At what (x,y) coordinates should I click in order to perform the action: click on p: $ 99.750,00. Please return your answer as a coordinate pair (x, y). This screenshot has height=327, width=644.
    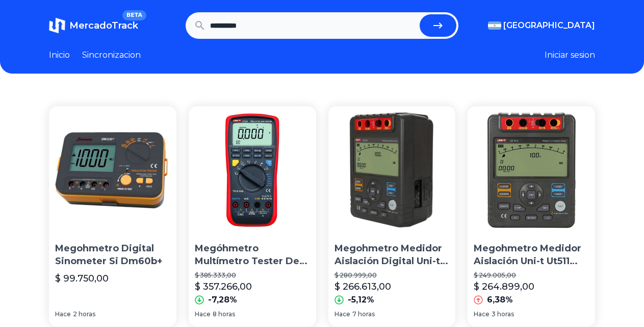
    Looking at the image, I should click on (82, 278).